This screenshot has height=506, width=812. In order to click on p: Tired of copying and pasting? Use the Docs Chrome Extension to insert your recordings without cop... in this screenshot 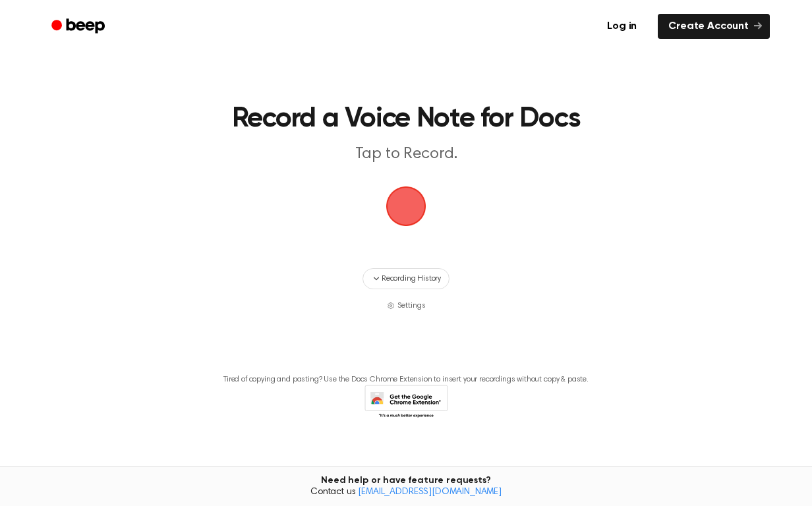, I will do `click(406, 380)`.